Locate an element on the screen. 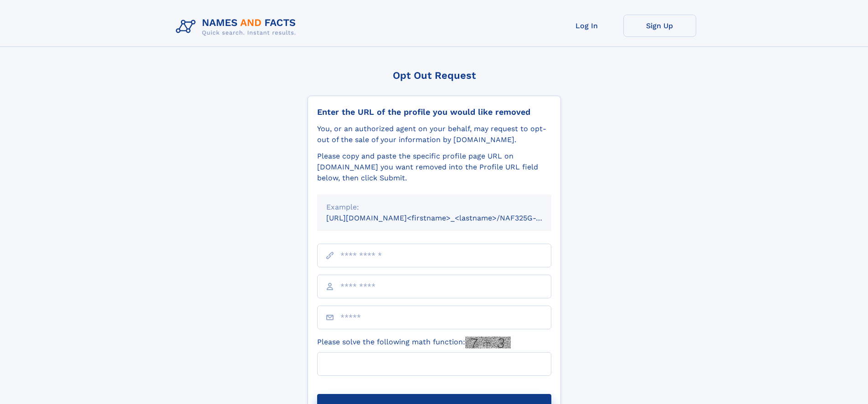  label: Please solve the following math function: is located at coordinates (414, 342).